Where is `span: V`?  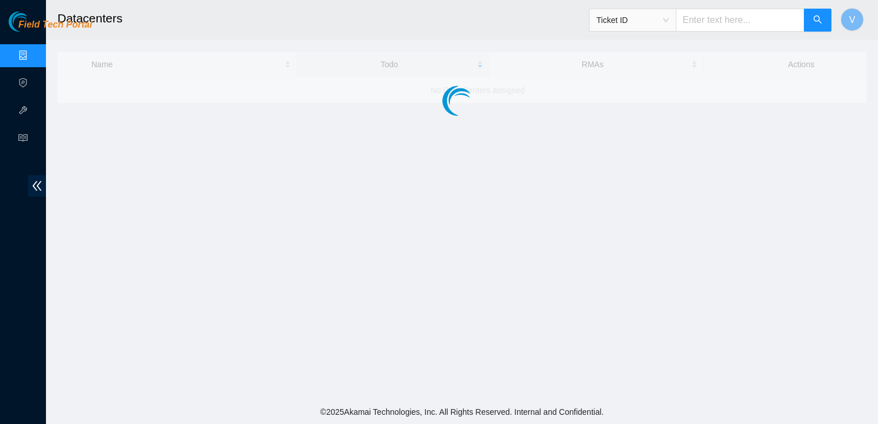 span: V is located at coordinates (852, 20).